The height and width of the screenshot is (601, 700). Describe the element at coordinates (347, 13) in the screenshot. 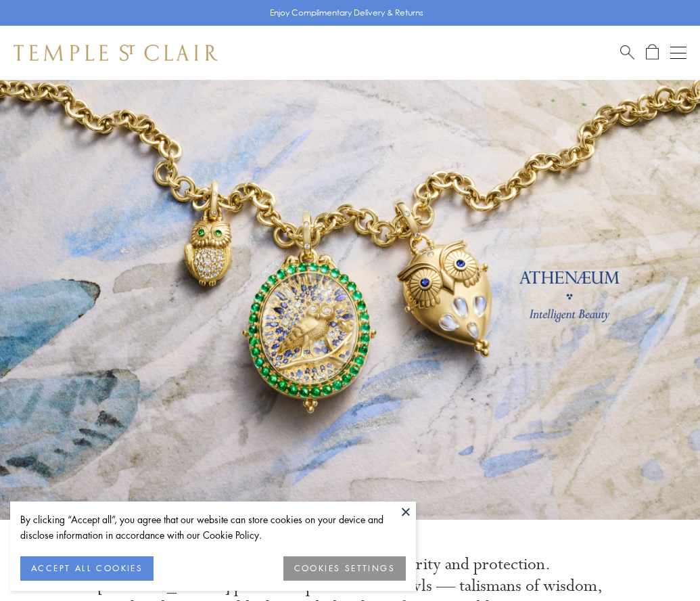

I see `p: Enjoy Complimentary Delivery & Returns` at that location.